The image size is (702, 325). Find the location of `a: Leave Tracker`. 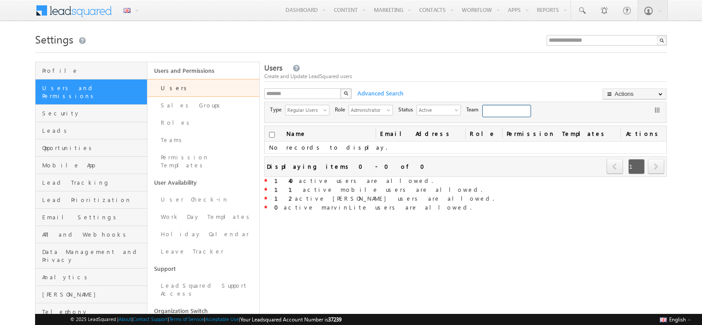

a: Leave Tracker is located at coordinates (203, 251).